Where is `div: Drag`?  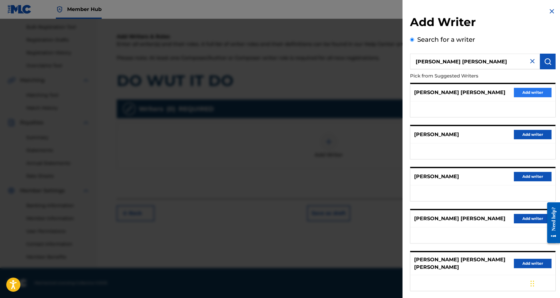
div: Drag is located at coordinates (532, 283).